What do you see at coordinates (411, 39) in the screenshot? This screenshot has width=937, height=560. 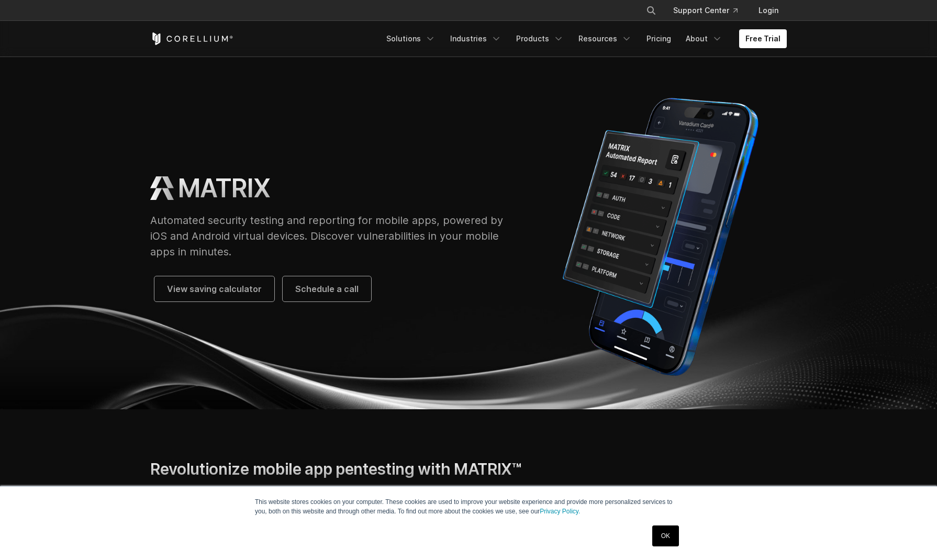 I see `a: Solutions` at bounding box center [411, 39].